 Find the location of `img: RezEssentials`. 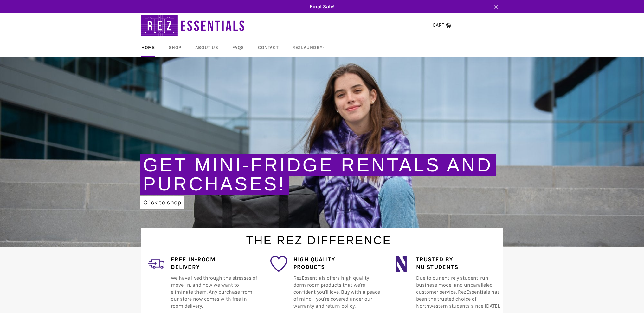

img: RezEssentials is located at coordinates (194, 25).